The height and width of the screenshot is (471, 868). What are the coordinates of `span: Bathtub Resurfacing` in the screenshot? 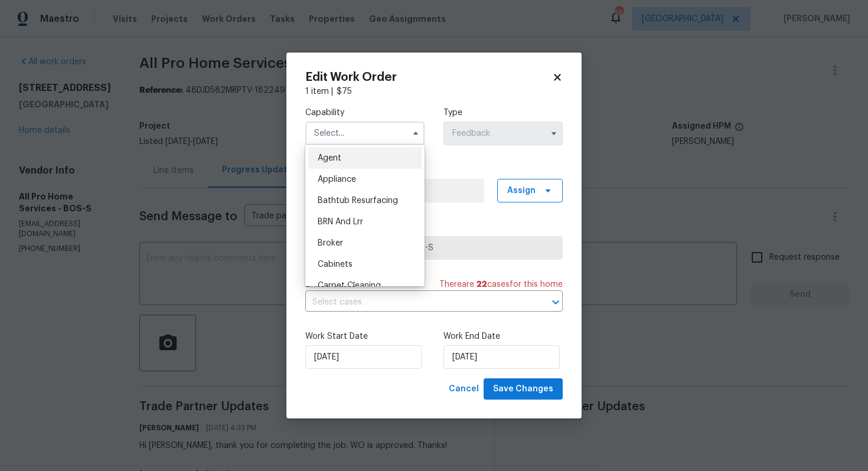 It's located at (358, 201).